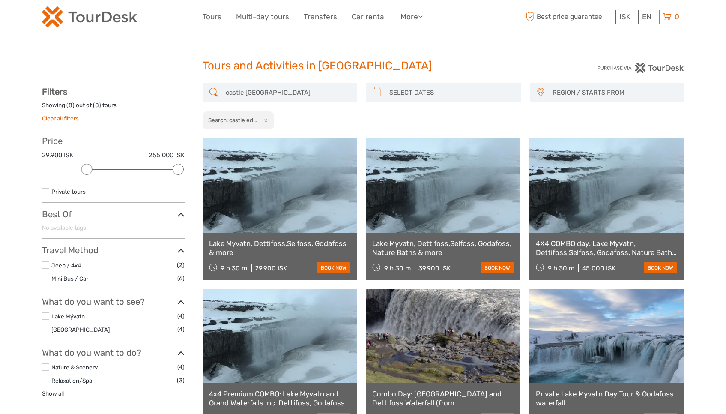 The width and height of the screenshot is (726, 414). What do you see at coordinates (677, 17) in the screenshot?
I see `span: 0` at bounding box center [677, 17].